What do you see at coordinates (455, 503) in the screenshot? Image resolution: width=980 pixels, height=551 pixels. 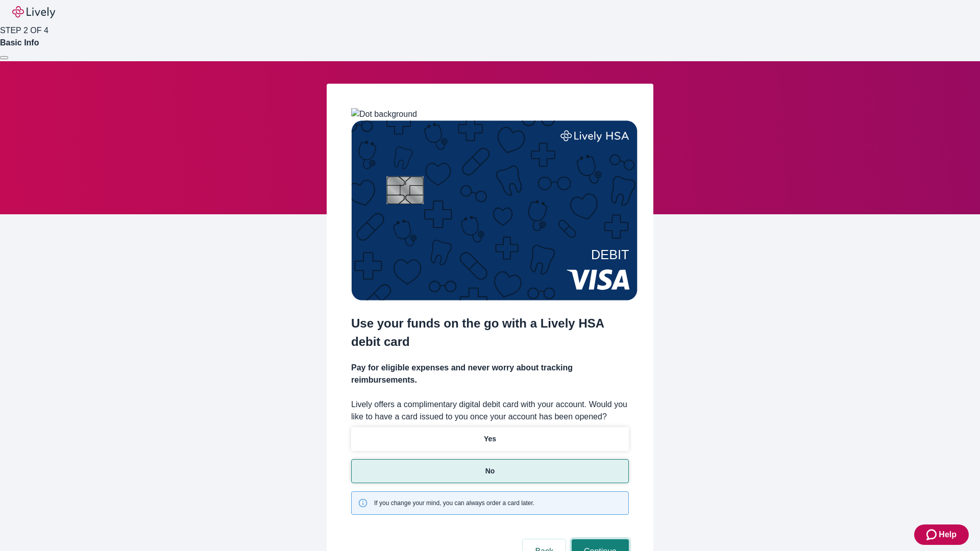 I see `span: If you change your mind, you can always order a card later.` at bounding box center [455, 503].